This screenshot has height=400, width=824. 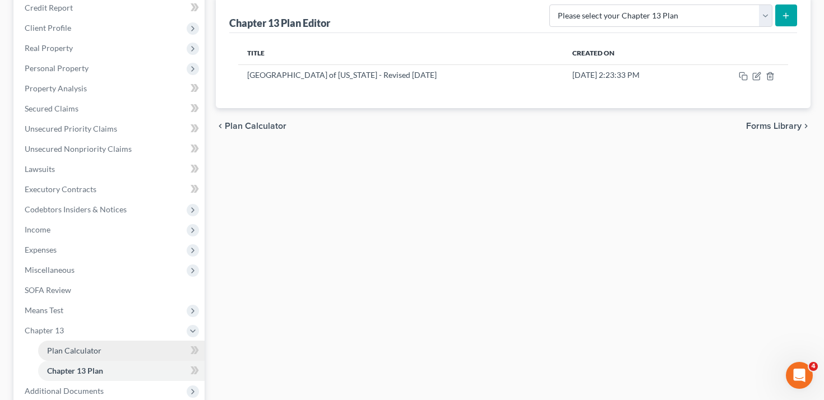 What do you see at coordinates (121, 351) in the screenshot?
I see `a: Plan Calculator` at bounding box center [121, 351].